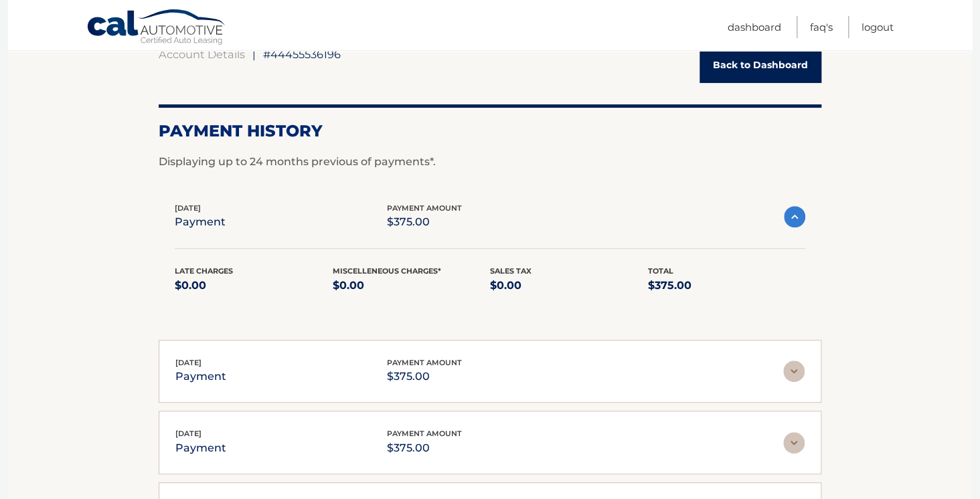 Image resolution: width=980 pixels, height=499 pixels. Describe the element at coordinates (511, 271) in the screenshot. I see `span: Sales Tax` at that location.